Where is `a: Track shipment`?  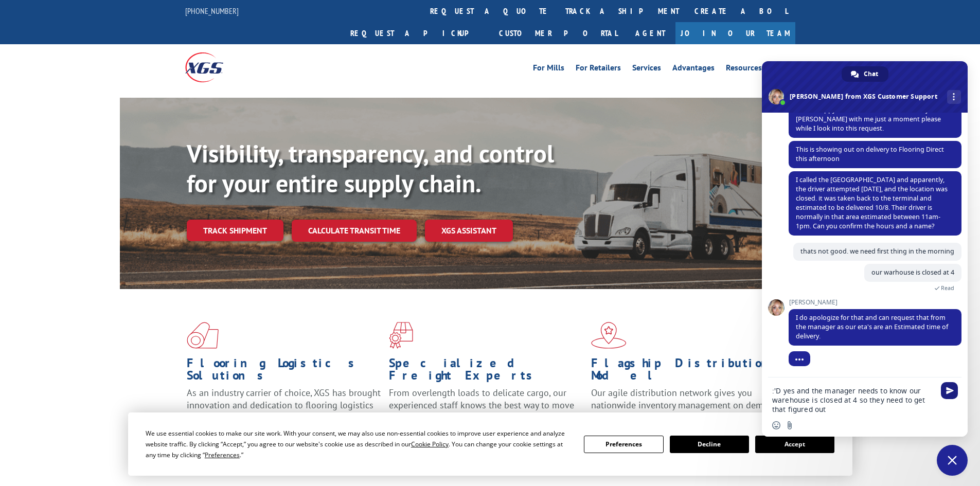
a: Track shipment is located at coordinates (235, 230).